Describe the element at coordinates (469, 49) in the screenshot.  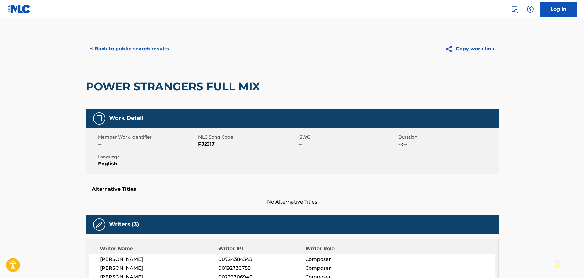
I see `button: Copy work link` at that location.